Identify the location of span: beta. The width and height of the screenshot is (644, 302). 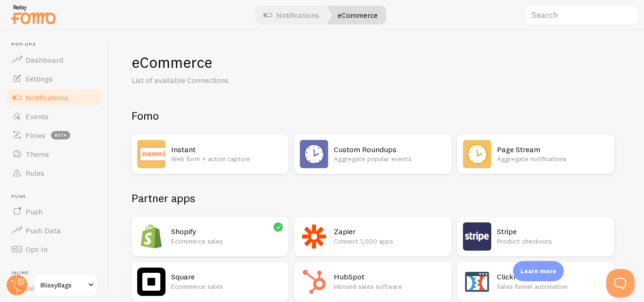
(60, 135).